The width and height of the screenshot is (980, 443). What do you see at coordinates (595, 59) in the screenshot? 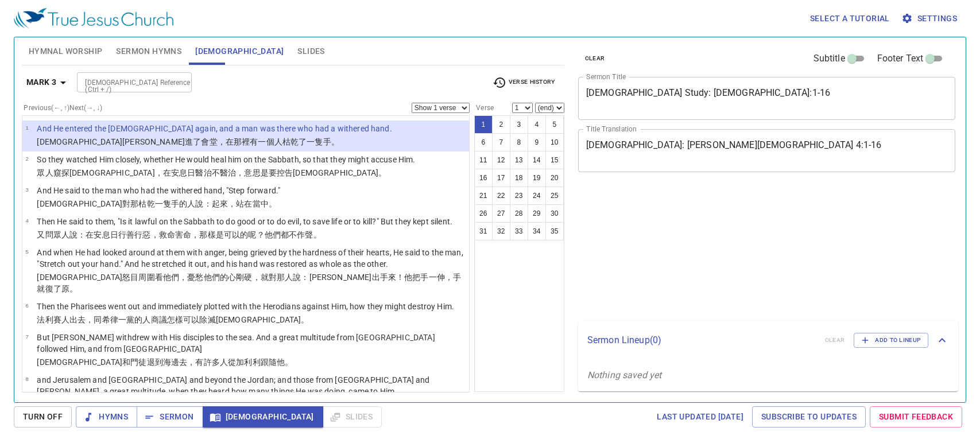
I see `button: clear` at bounding box center [595, 59].